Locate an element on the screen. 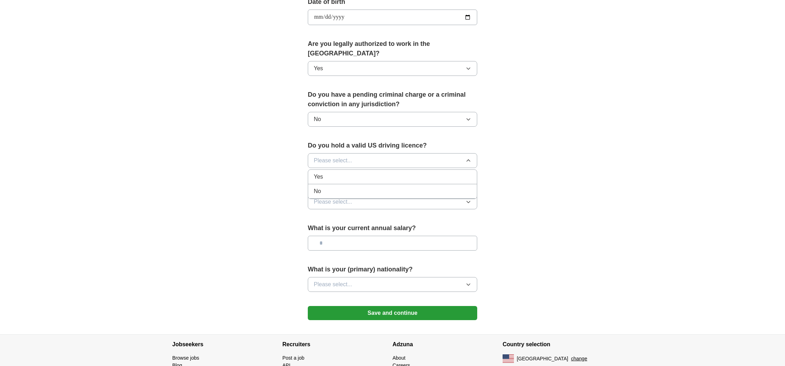 The height and width of the screenshot is (366, 785). a: About is located at coordinates (399, 358).